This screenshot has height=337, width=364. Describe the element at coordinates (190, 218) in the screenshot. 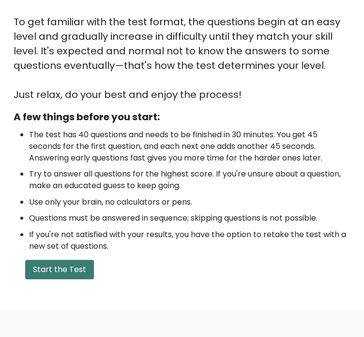

I see `li: Questions must be answered in sequence; skipping questions is not possible.` at that location.